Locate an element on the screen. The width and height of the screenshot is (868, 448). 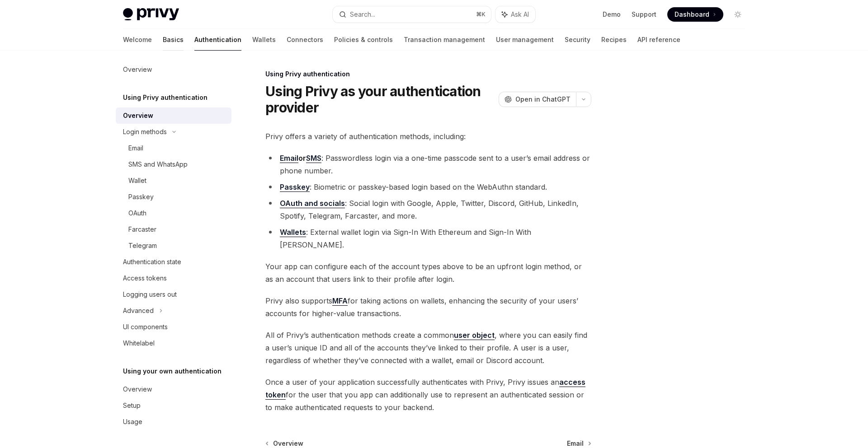
a: Farcaster is located at coordinates (173, 229).